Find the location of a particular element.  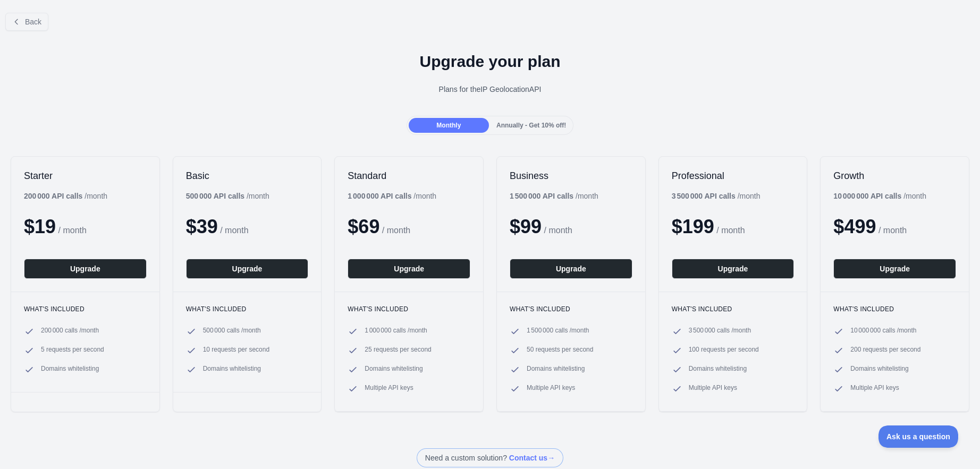

b: 3 500 000 API calls is located at coordinates (703, 196).